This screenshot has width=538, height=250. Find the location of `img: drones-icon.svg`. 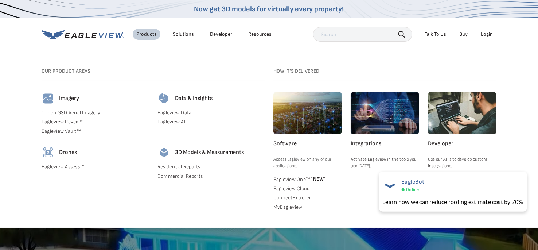

img: drones-icon.svg is located at coordinates (48, 152).